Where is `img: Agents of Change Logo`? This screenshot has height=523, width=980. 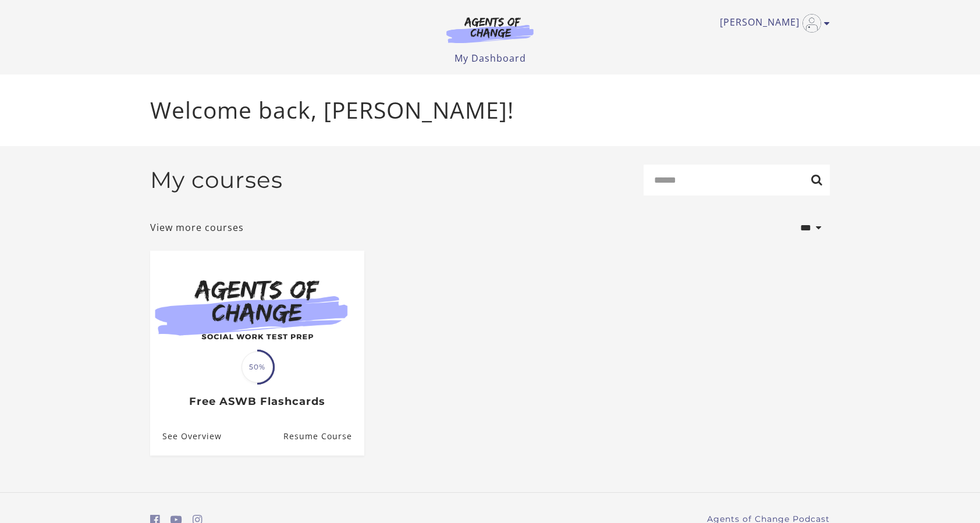 img: Agents of Change Logo is located at coordinates (490, 30).